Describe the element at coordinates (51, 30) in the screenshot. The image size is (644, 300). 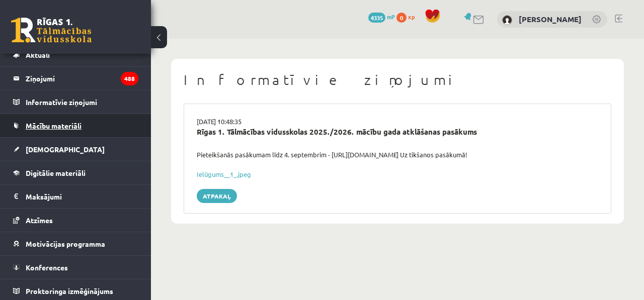
I see `a: Rīgas 1. Tālmācības vidusskola` at that location.